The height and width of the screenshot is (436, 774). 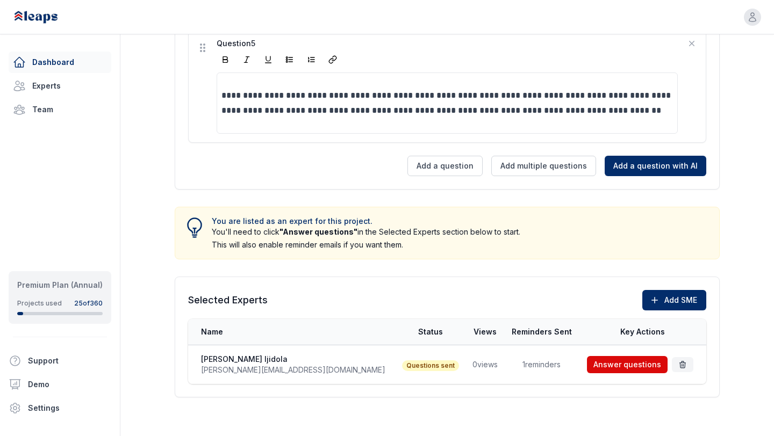 What do you see at coordinates (247, 60) in the screenshot?
I see `button: Italic (Cmd+I)` at bounding box center [247, 60].